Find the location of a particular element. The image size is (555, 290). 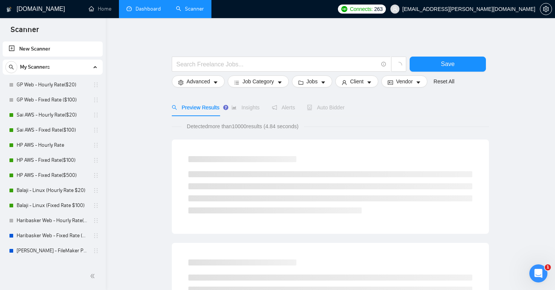

span: double-left is located at coordinates (94, 276).